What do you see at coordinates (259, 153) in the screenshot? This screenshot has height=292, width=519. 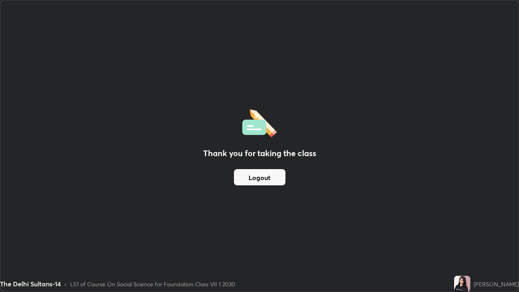 I see `h2: Thank you for taking the class` at bounding box center [259, 153].